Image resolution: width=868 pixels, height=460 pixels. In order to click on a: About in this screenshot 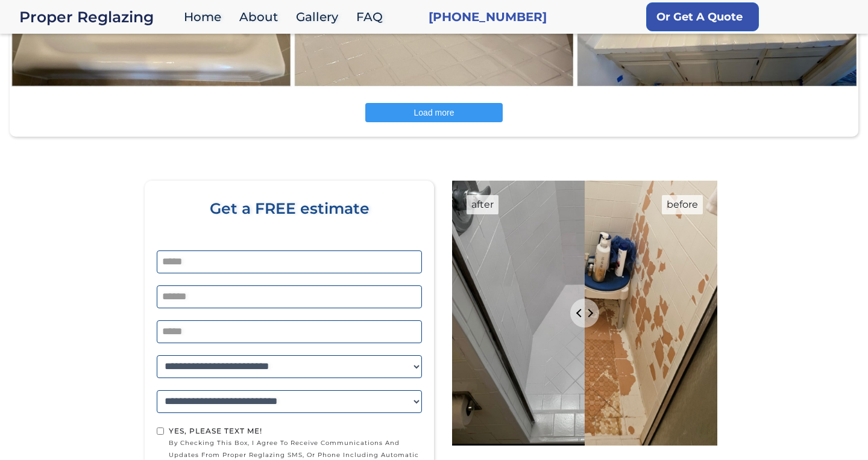, I will do `click(261, 17)`.